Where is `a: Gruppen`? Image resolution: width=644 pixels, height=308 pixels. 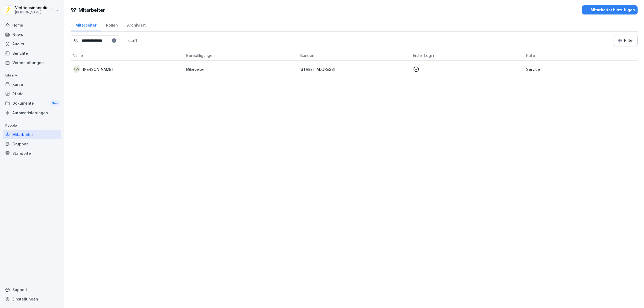 a: Gruppen is located at coordinates (32, 144).